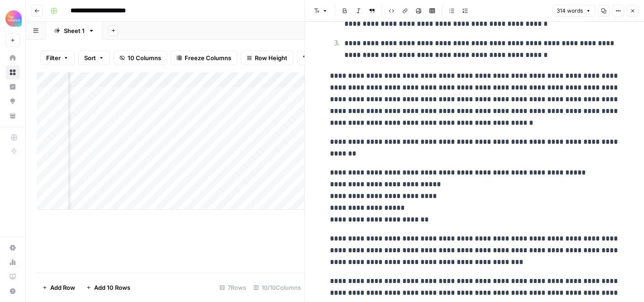 The height and width of the screenshot is (302, 644). Describe the element at coordinates (13, 58) in the screenshot. I see `a: Home` at that location.